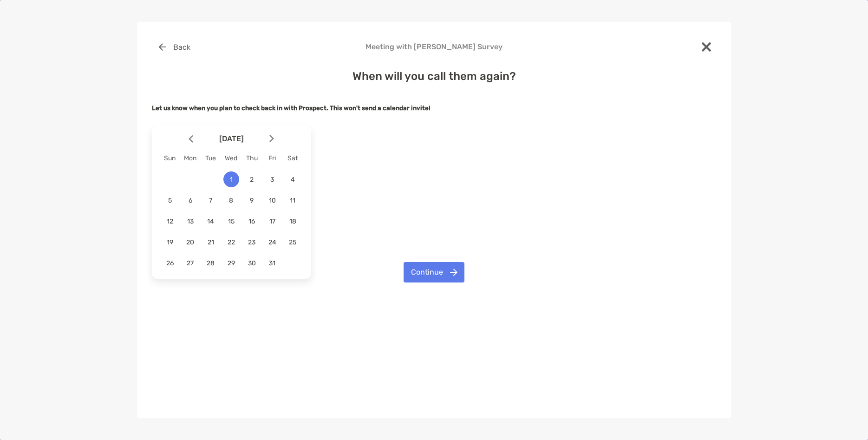  I want to click on img: close modal, so click(706, 47).